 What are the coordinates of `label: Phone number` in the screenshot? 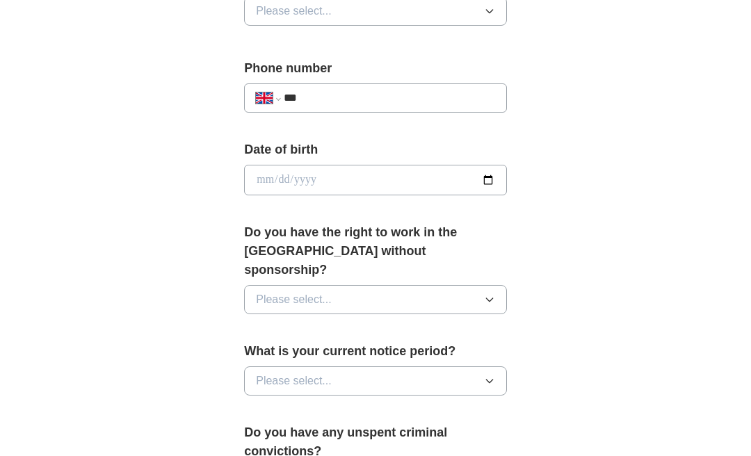 It's located at (376, 68).